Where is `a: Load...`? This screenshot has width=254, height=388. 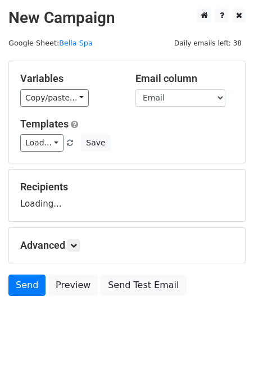 a: Load... is located at coordinates (42, 143).